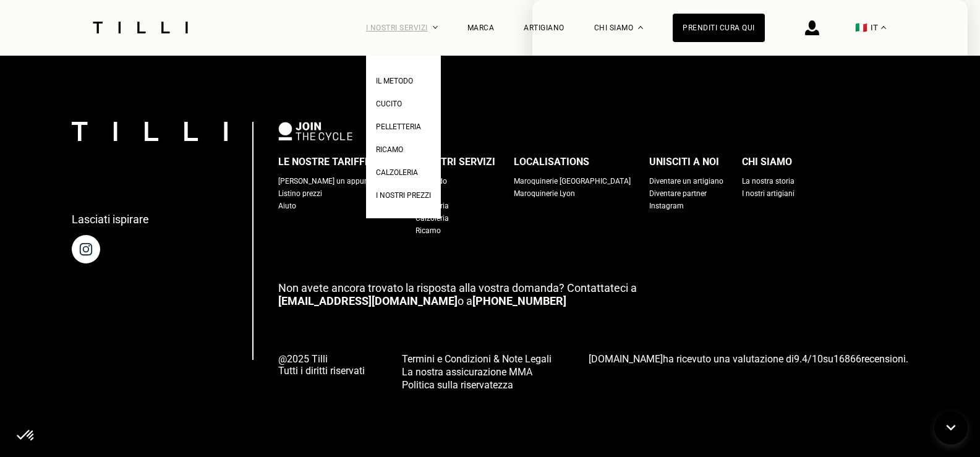 This screenshot has height=457, width=980. Describe the element at coordinates (428, 231) in the screenshot. I see `div: Ricamo` at that location.